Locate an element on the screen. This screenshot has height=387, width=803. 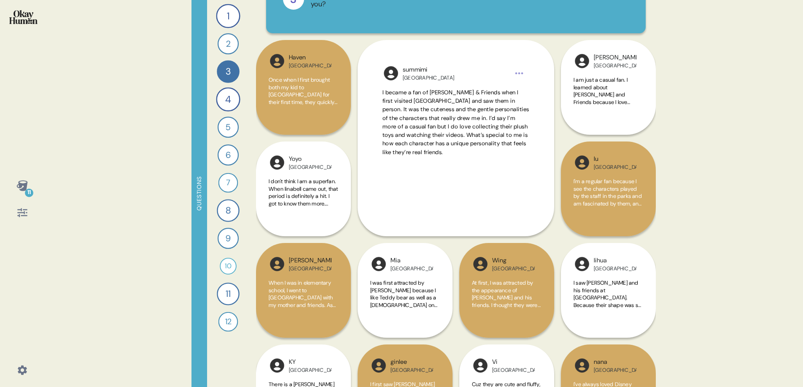
div: ginlee is located at coordinates (412, 363).